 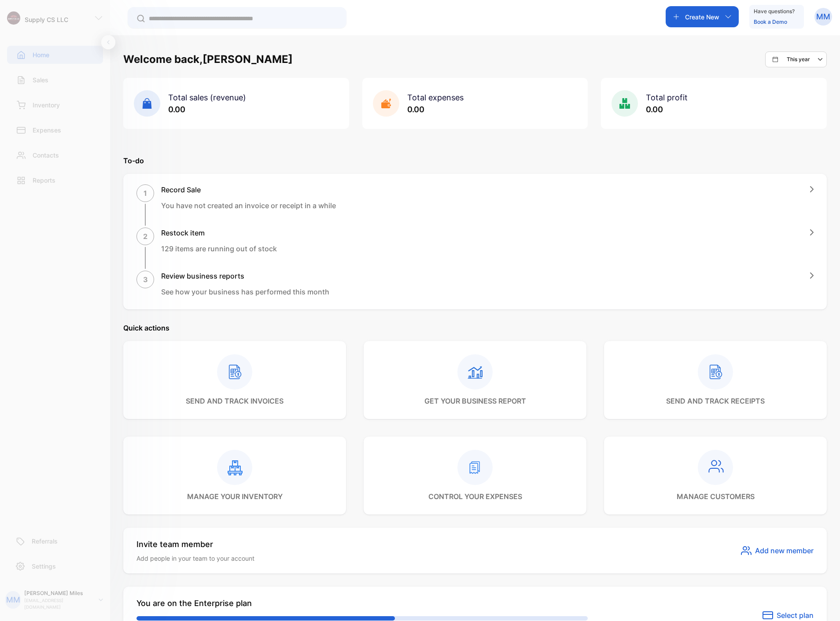 I want to click on p: Home, so click(x=41, y=55).